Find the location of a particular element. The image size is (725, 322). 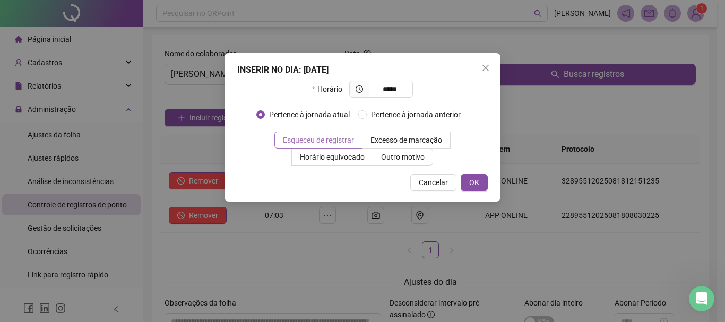

span: Cancelar is located at coordinates (433, 183).